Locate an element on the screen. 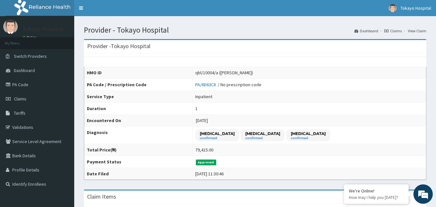 The width and height of the screenshot is (436, 207). h3: Provider - Tokayo Hospital is located at coordinates (119, 46).